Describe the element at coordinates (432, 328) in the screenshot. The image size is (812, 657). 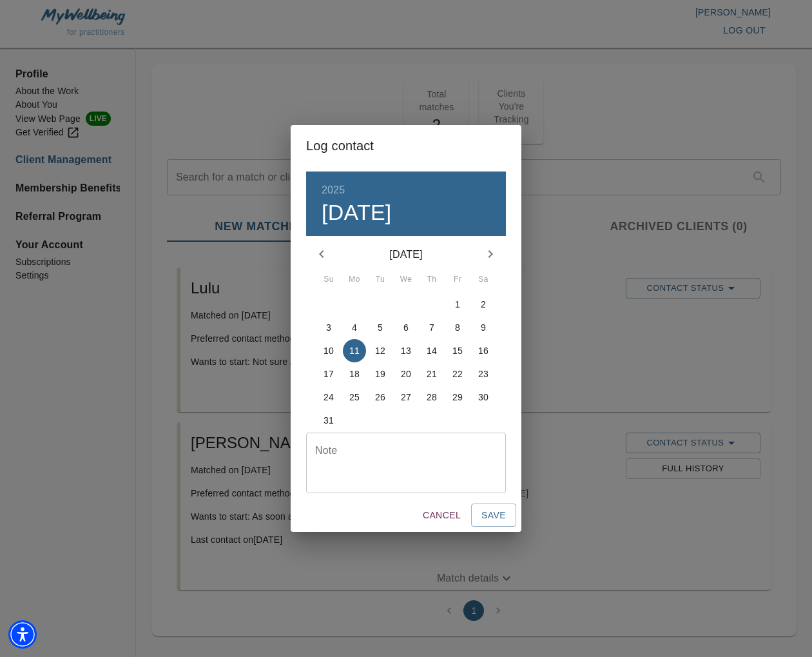
I see `p: 7` at that location.